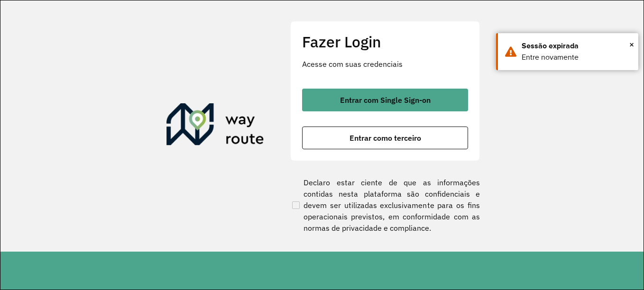 This screenshot has width=644, height=290. Describe the element at coordinates (576, 46) in the screenshot. I see `div: Sessão expirada` at that location.